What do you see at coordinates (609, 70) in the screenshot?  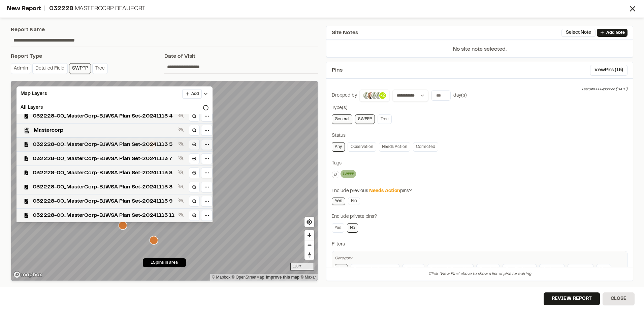 I see `button: ViewPins (15)` at bounding box center [609, 70].